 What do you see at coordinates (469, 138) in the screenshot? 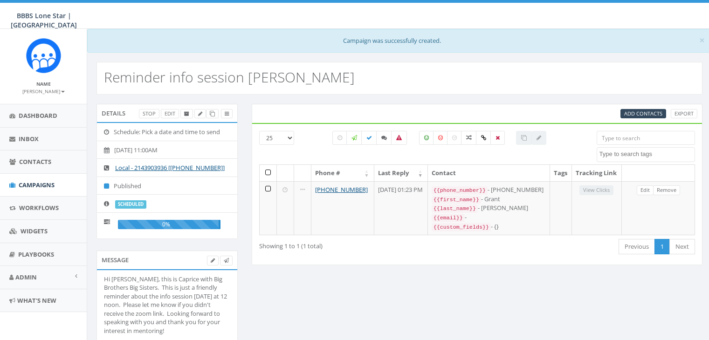
I see `label: Mixed` at bounding box center [469, 138].